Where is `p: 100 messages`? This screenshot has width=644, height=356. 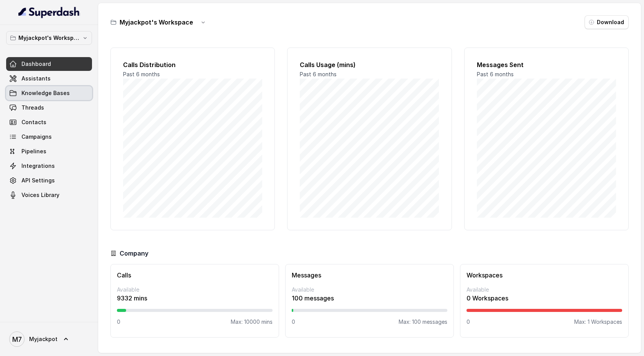
p: 100 messages is located at coordinates (370, 298).